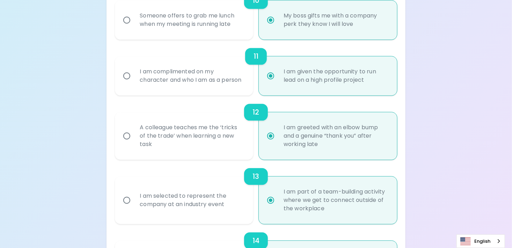  I want to click on h6: 11, so click(256, 56).